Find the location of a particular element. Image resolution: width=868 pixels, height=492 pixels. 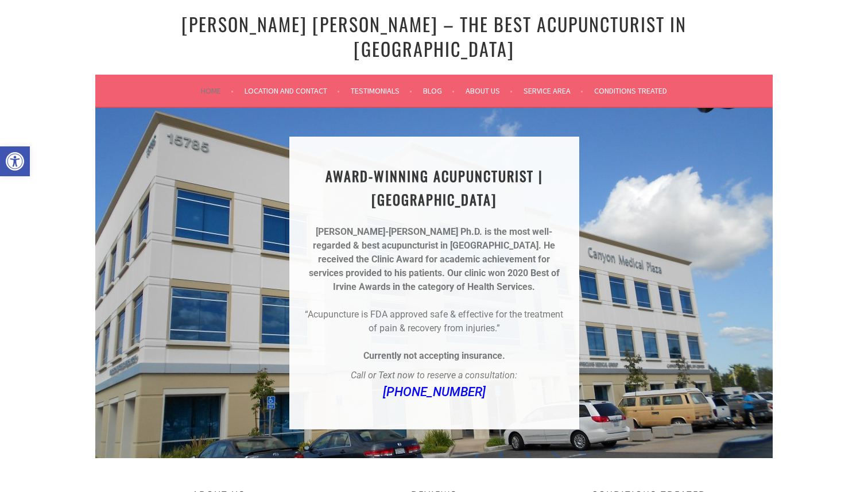

strong: Currently not accepting insurance. is located at coordinates (434, 355).